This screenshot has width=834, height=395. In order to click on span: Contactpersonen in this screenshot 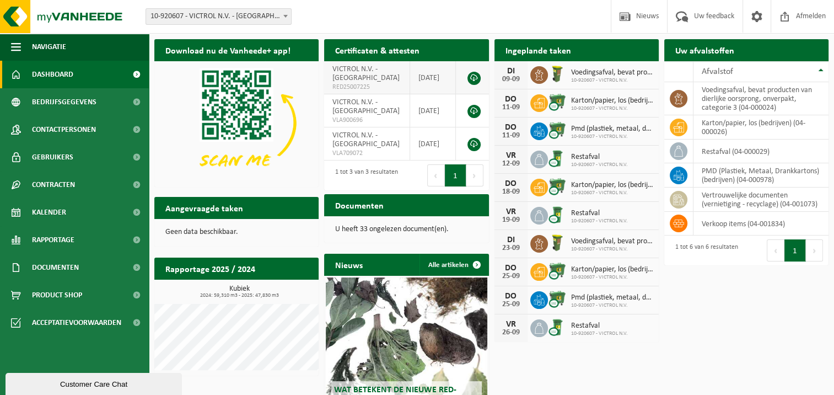, I will do `click(64, 130)`.